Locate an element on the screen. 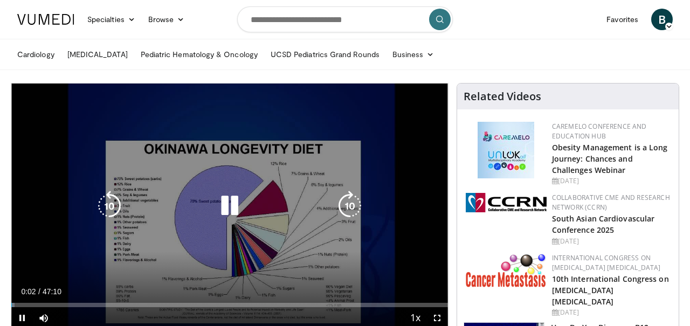  a: Collaborative CME and Research Network (CCRN) is located at coordinates (611, 202).